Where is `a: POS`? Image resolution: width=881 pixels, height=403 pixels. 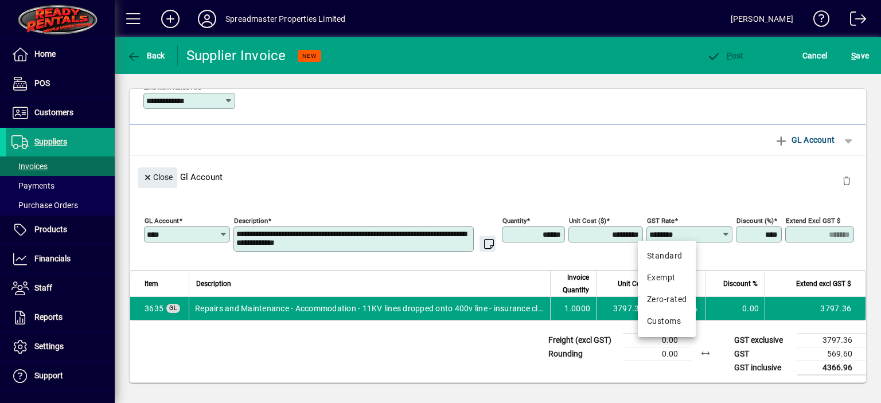
a: POS is located at coordinates (60, 84).